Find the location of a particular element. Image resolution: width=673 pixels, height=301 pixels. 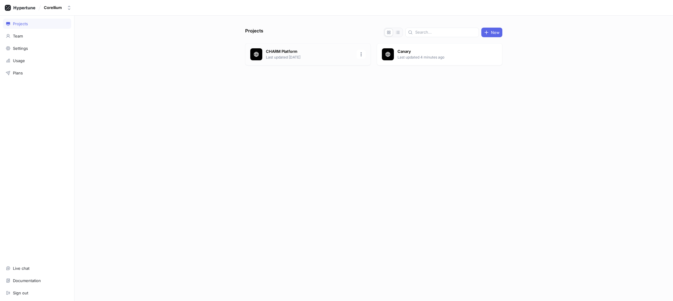

div: Team is located at coordinates (18, 36).